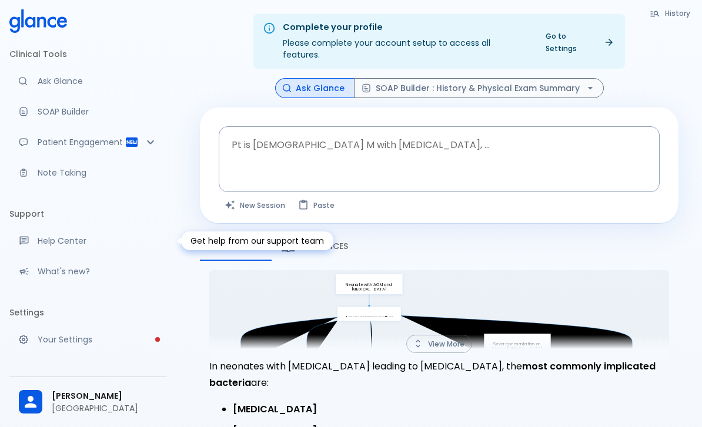 This screenshot has width=702, height=427. What do you see at coordinates (98, 241) in the screenshot?
I see `p: Help Center` at bounding box center [98, 241].